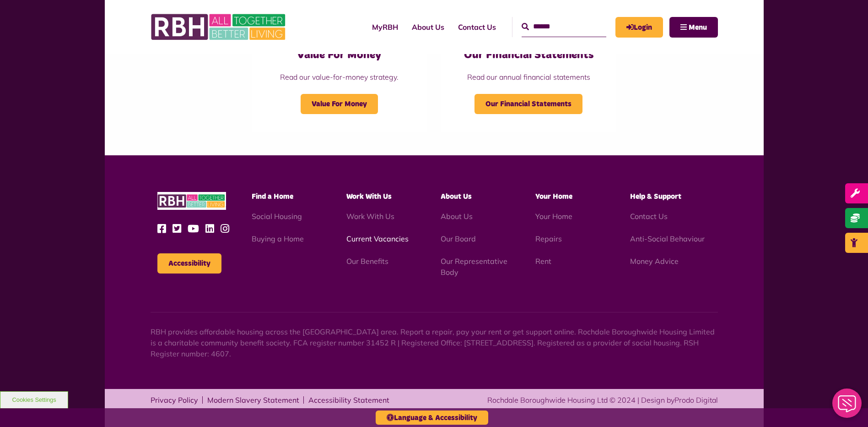 The height and width of the screenshot is (427, 868). Describe the element at coordinates (549, 238) in the screenshot. I see `a: Repairs` at that location.